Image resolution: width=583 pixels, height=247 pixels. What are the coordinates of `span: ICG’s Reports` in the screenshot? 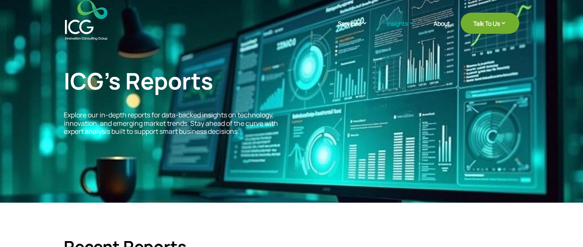 It's located at (138, 81).